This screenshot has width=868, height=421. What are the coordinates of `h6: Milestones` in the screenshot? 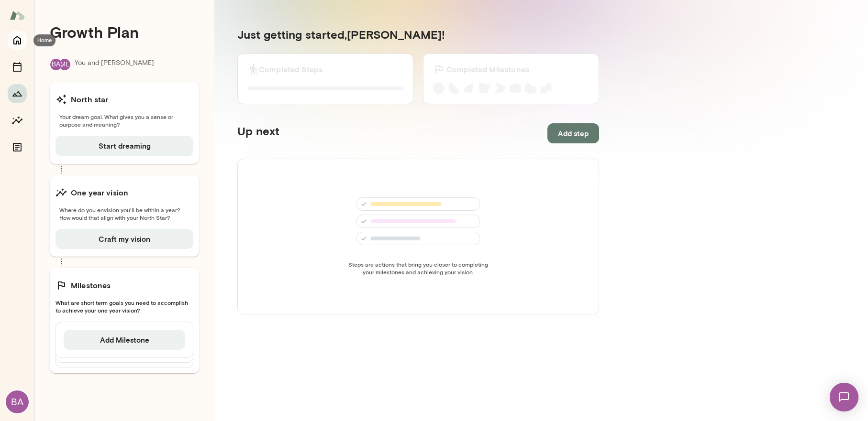 It's located at (91, 286).